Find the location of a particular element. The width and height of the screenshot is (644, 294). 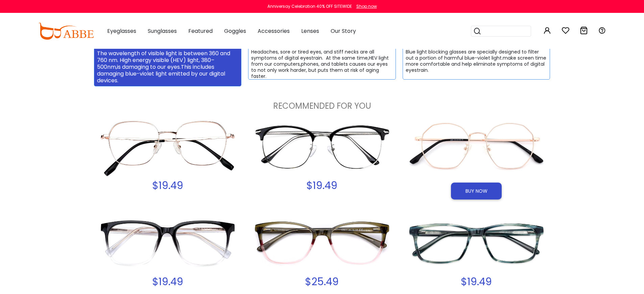

div: Blue light blocking glasses are specially designed to filter out a portion of harmful blue-violet... is located at coordinates (476, 61).